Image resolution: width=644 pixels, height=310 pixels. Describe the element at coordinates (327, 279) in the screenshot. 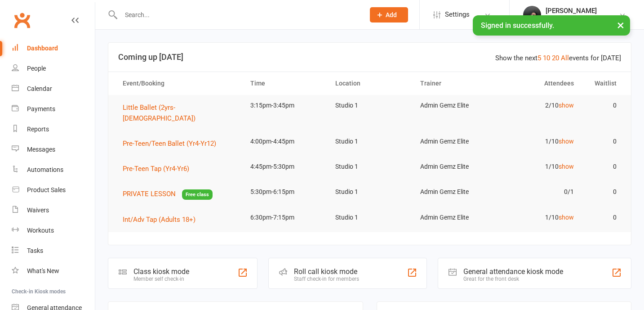

I see `div: Staff check-in for members` at that location.